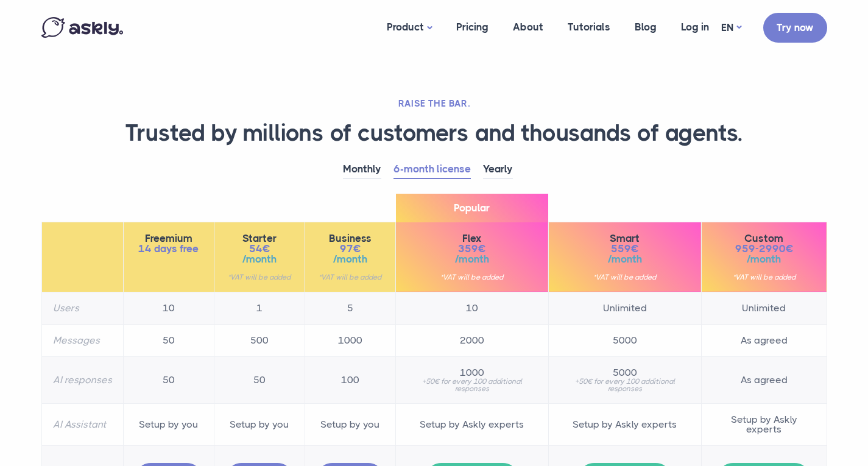  I want to click on a: Blog, so click(645, 27).